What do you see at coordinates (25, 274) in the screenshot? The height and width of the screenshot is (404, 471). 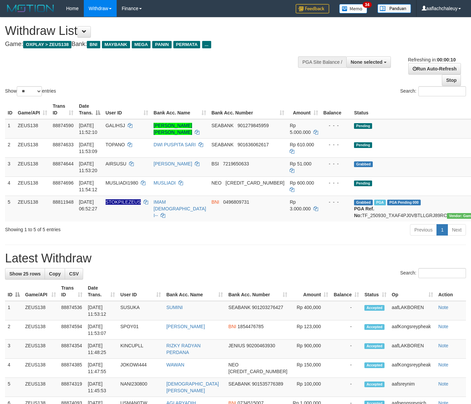 I see `span: Show 25 rows` at bounding box center [25, 274].